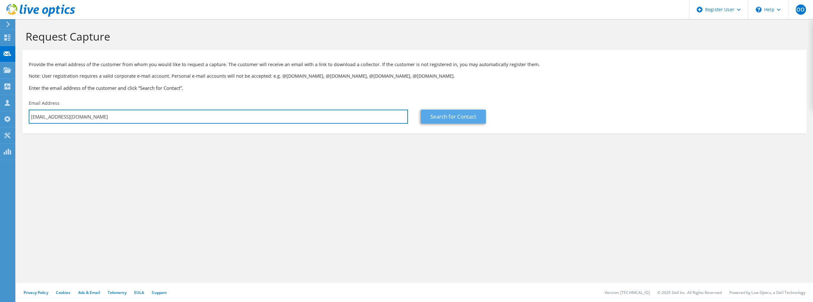  I want to click on svg: \n, so click(759, 10).